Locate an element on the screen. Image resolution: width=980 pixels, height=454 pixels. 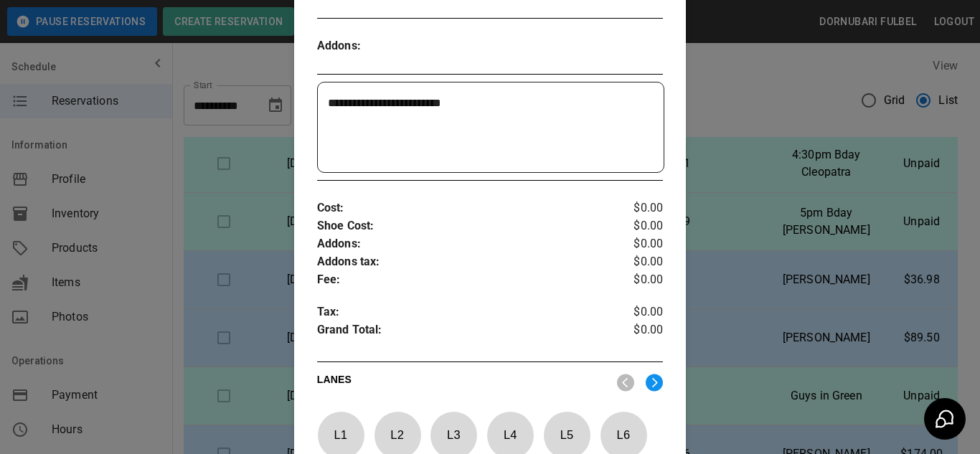
p: Cost : is located at coordinates (461, 208).